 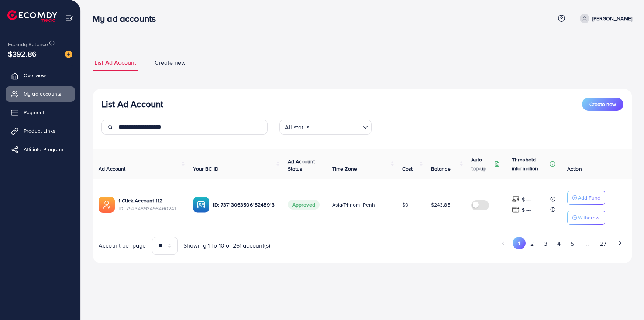 What do you see at coordinates (41, 94) in the screenshot?
I see `a: My ad accounts` at bounding box center [41, 94].